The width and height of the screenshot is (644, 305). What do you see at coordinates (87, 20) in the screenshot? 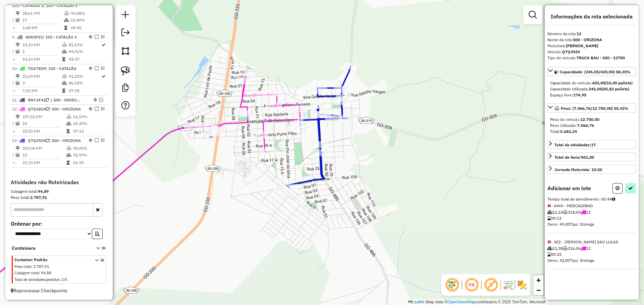
I see `td: 61,80%` at bounding box center [87, 20].